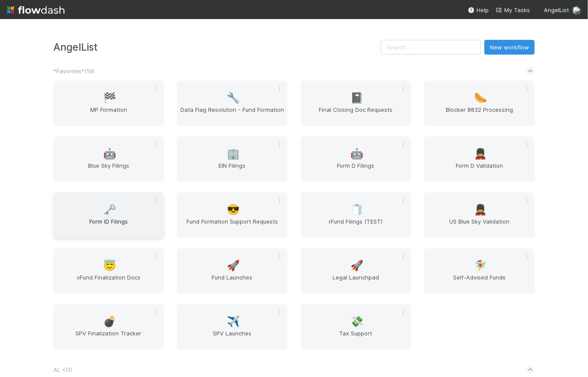 The image size is (588, 377). I want to click on span: Blocker 8832 Processing, so click(479, 114).